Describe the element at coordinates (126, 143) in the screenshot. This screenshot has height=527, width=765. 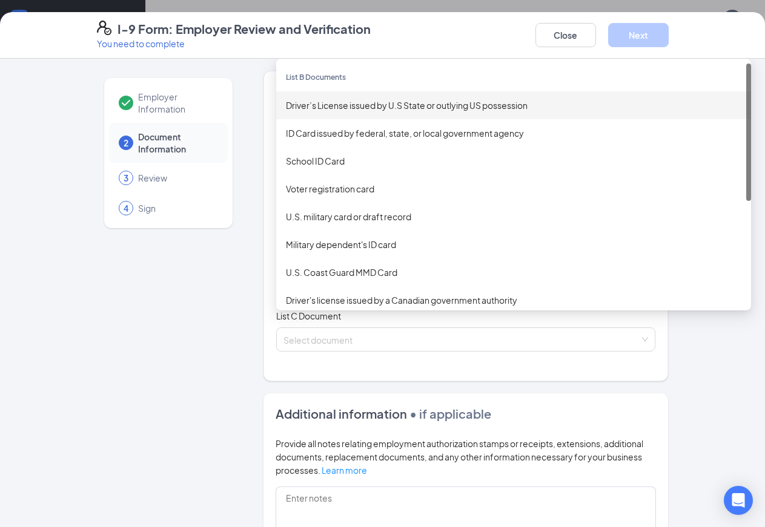
I see `span: 2` at that location.